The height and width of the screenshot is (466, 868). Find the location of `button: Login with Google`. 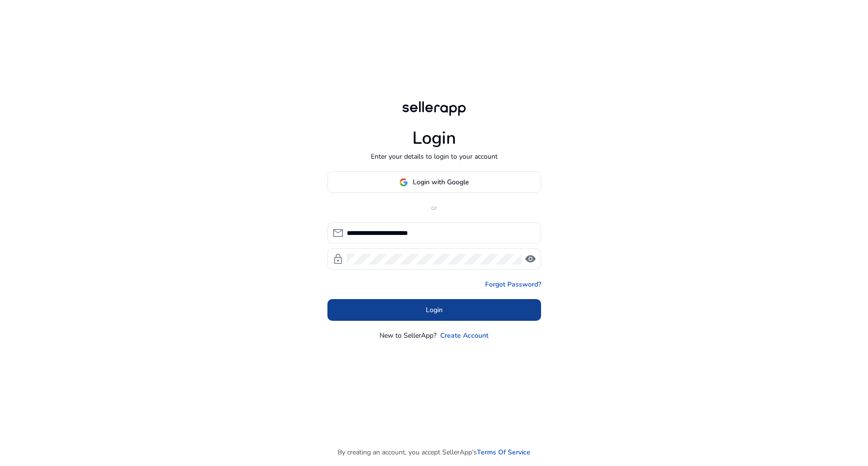

button: Login with Google is located at coordinates (434, 182).